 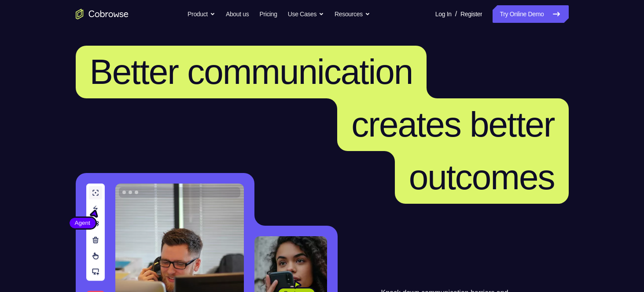 I want to click on button: Use Cases, so click(x=306, y=14).